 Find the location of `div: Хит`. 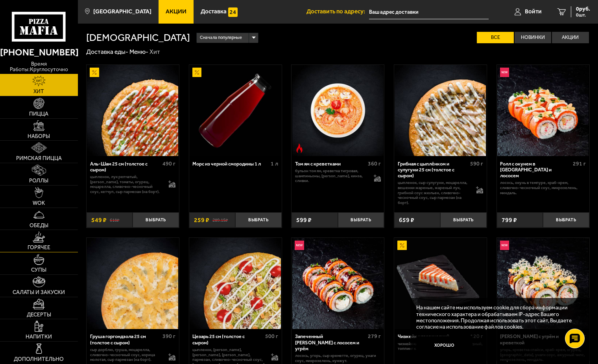

div: Хит is located at coordinates (155, 52).